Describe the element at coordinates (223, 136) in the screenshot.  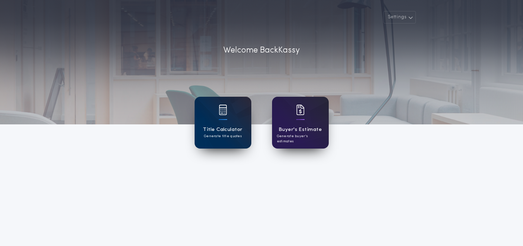
I see `p: Generate title quotes` at that location.